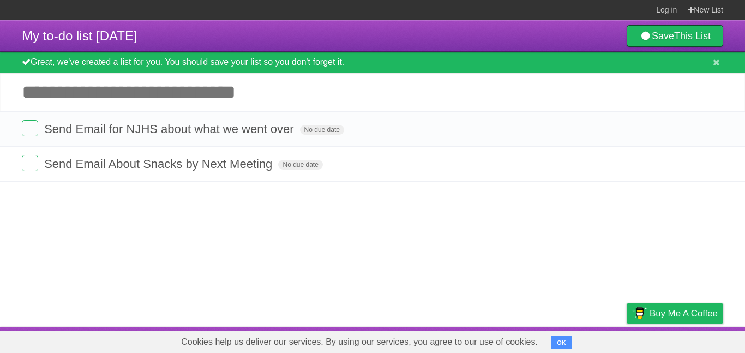 This screenshot has width=745, height=353. What do you see at coordinates (360, 342) in the screenshot?
I see `span: Cookies help us deliver our services. By using our services, you agree to our use of cookies.` at bounding box center [360, 342].